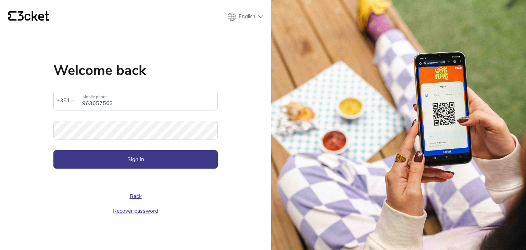 This screenshot has width=526, height=250. What do you see at coordinates (63, 101) in the screenshot?
I see `div: +351` at bounding box center [63, 101].